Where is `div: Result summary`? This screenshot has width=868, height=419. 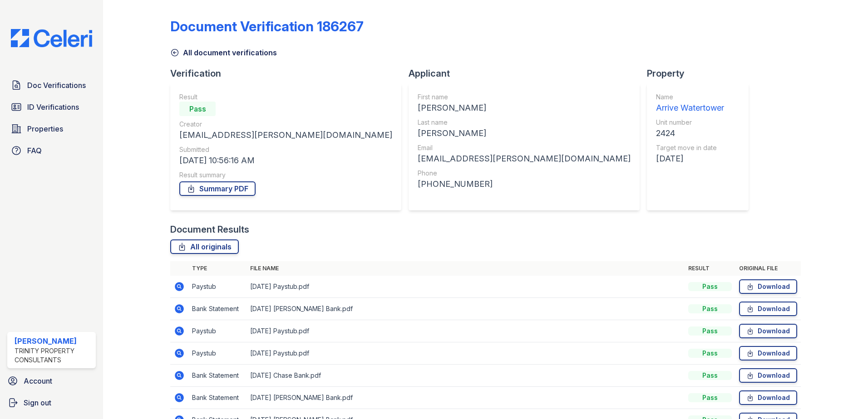
div: Result summary is located at coordinates (286, 175).